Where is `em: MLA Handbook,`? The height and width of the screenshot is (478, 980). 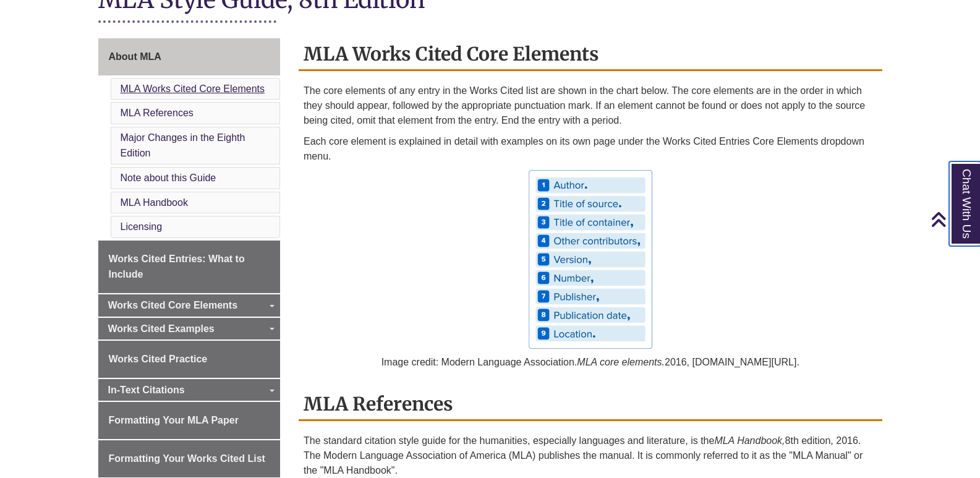 em: MLA Handbook, is located at coordinates (749, 440).